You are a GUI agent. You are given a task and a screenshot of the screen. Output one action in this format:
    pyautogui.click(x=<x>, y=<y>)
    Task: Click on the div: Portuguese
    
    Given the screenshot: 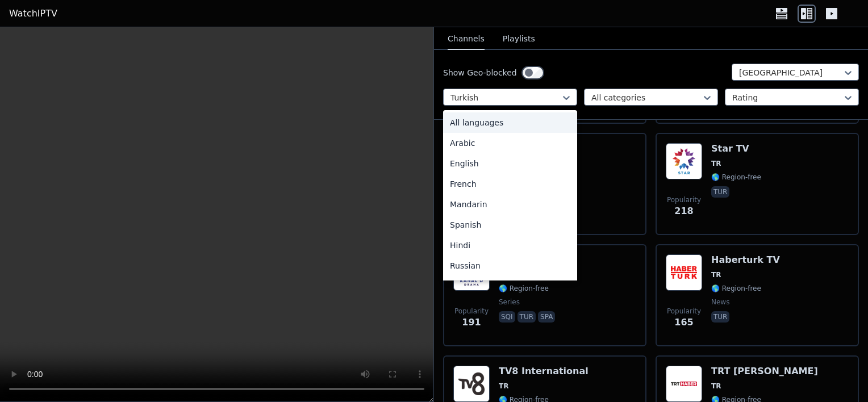 What is the action you would take?
    pyautogui.click(x=510, y=286)
    